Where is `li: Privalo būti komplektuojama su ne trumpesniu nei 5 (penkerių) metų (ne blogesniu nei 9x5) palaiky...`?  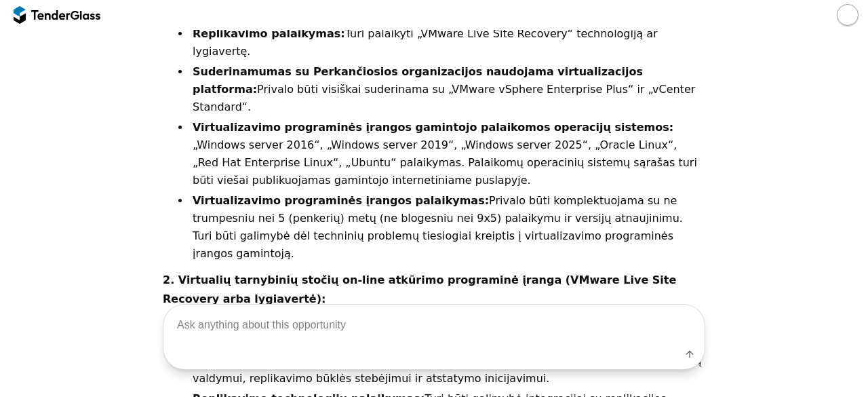
li: Privalo būti komplektuojama su ne trumpesniu nei 5 (penkerių) metų (ne blogesniu nei 9x5) palaiky... is located at coordinates (448, 227).